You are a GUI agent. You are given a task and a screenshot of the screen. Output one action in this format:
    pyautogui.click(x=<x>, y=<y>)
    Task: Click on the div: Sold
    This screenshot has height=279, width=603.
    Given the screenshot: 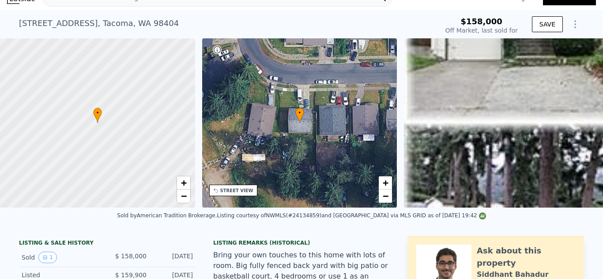 What is the action you would take?
    pyautogui.click(x=61, y=258)
    